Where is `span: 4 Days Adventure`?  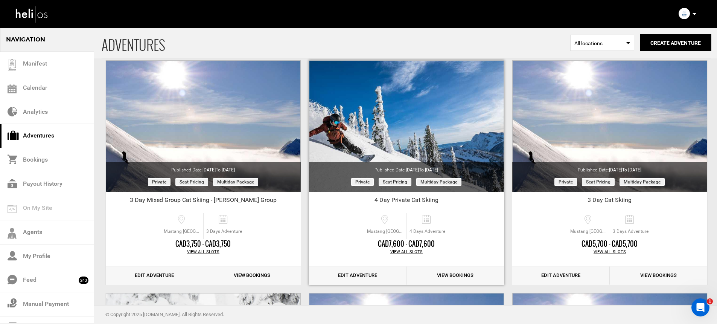 span: 4 Days Adventure is located at coordinates (427, 231).